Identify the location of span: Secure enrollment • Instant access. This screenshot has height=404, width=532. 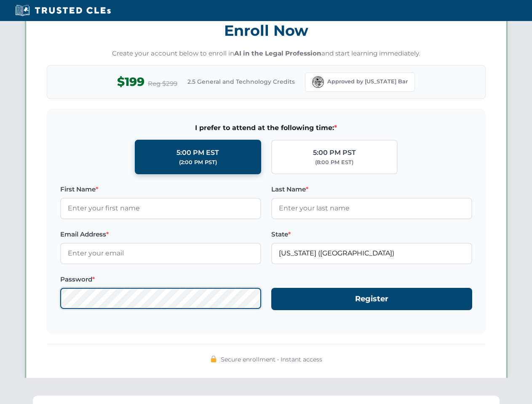
(271, 360).